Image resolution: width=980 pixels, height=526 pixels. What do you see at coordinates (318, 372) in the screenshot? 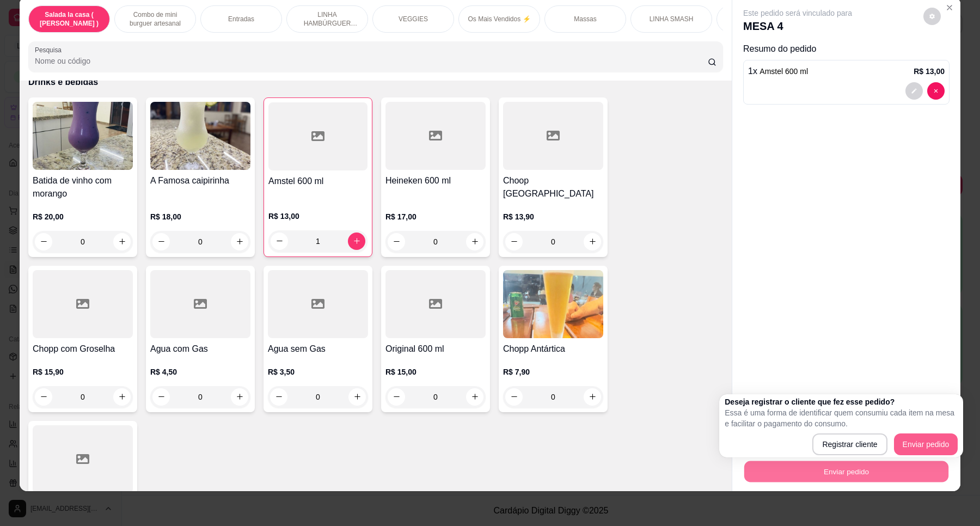
I see `p: R$ 3,50` at bounding box center [318, 372].